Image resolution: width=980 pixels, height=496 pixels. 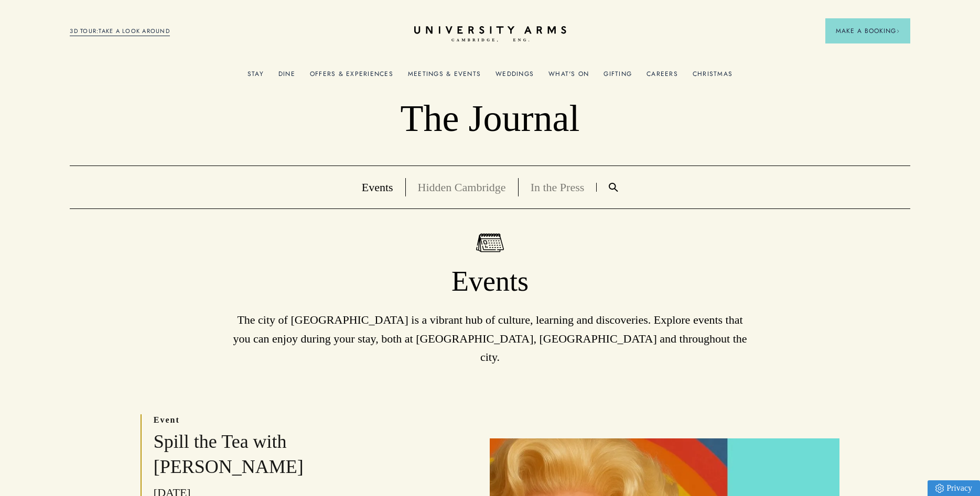 What do you see at coordinates (618, 77) in the screenshot?
I see `a: Gifting` at bounding box center [618, 77].